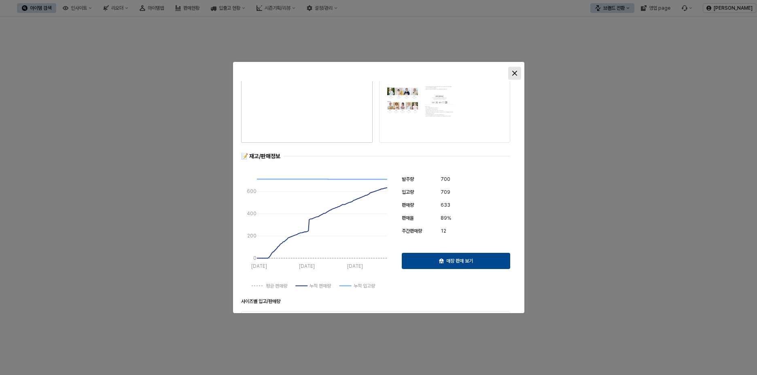 The height and width of the screenshot is (375, 757). What do you see at coordinates (515, 73) in the screenshot?
I see `button: Close` at bounding box center [515, 73].